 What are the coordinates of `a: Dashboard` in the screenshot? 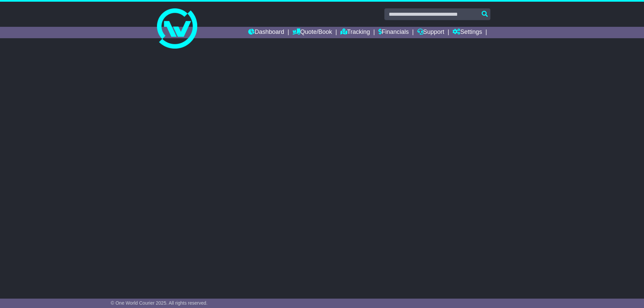 It's located at (266, 33).